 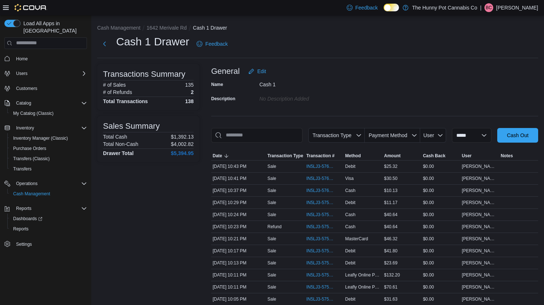 What do you see at coordinates (390, 166) in the screenshot?
I see `span: $25.32` at bounding box center [390, 166].